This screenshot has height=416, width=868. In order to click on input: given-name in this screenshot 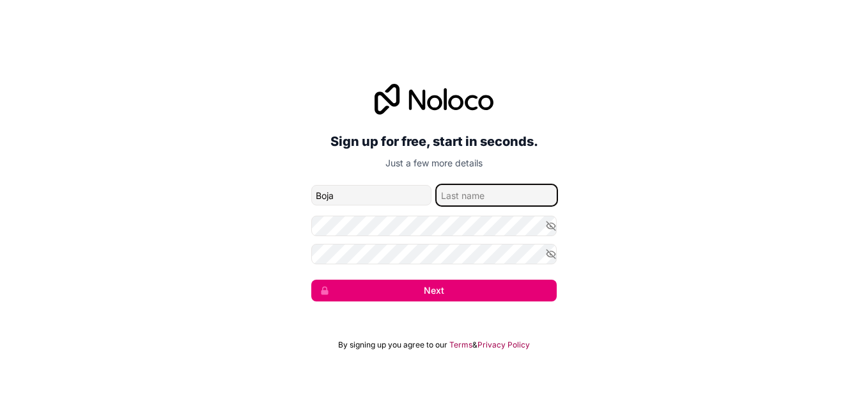, I will do `click(371, 195)`.